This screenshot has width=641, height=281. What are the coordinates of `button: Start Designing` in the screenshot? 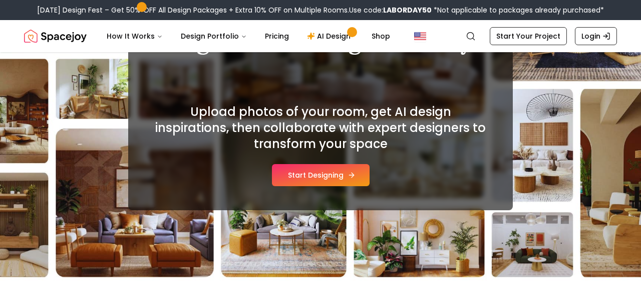 It's located at (321, 175).